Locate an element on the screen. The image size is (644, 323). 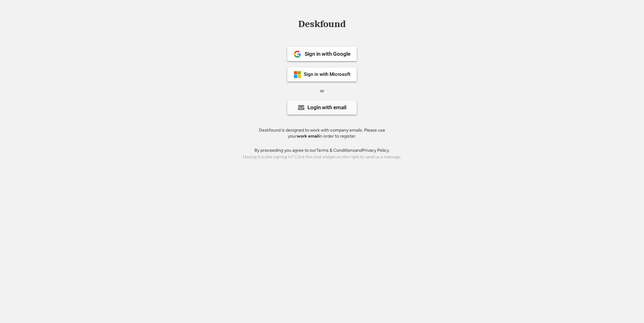
img: ms-symbollockup_mssymbol_19.png is located at coordinates (297, 75).